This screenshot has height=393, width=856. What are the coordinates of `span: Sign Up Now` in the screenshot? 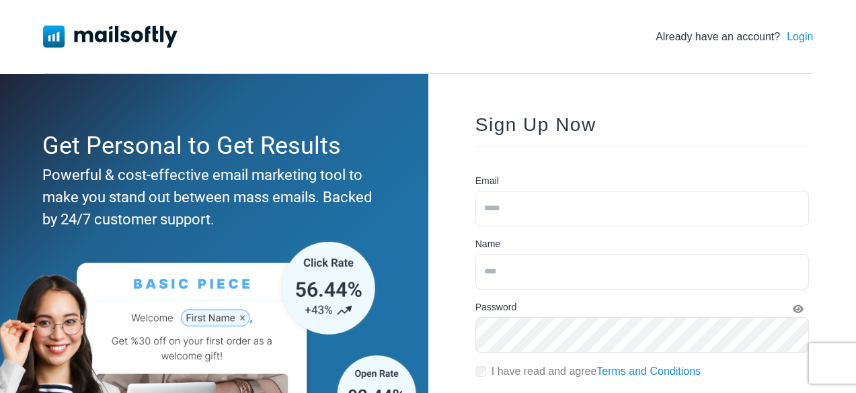 It's located at (536, 124).